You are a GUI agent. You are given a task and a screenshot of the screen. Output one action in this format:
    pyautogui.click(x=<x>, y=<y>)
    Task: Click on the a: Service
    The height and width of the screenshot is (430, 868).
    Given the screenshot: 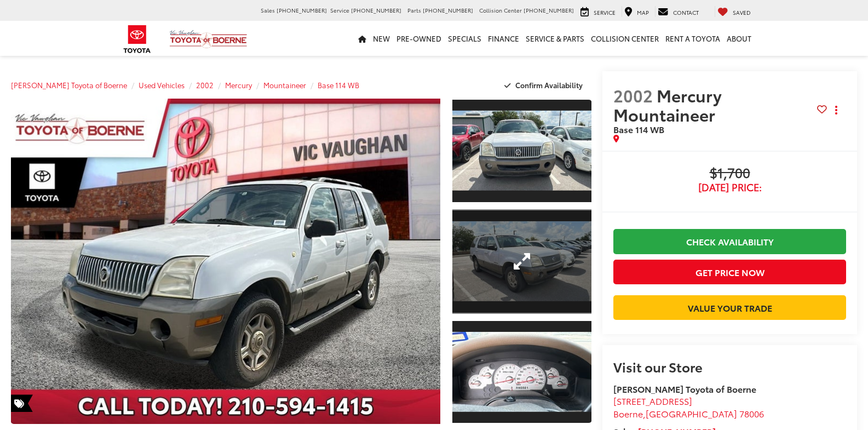 What is the action you would take?
    pyautogui.click(x=598, y=11)
    